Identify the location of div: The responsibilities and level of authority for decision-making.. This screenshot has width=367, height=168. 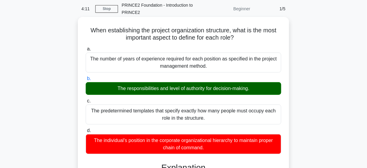
(183, 88).